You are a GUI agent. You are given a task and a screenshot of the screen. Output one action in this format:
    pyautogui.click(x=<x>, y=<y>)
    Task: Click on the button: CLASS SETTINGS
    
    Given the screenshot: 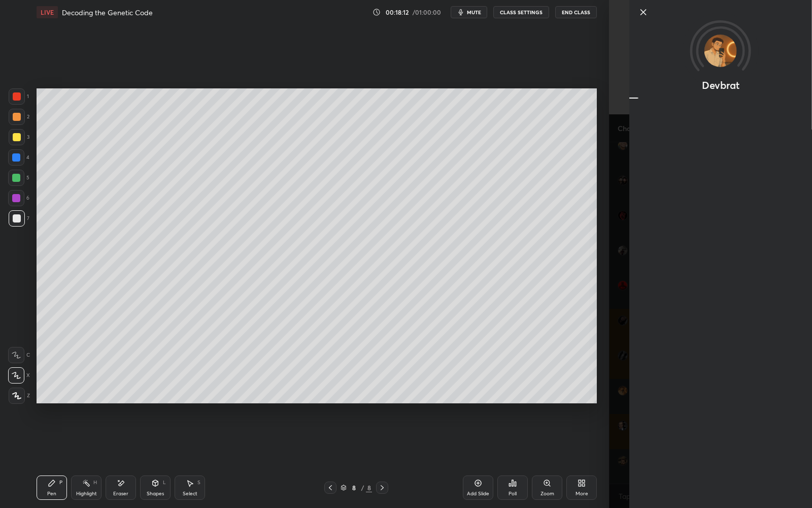 What is the action you would take?
    pyautogui.click(x=521, y=12)
    